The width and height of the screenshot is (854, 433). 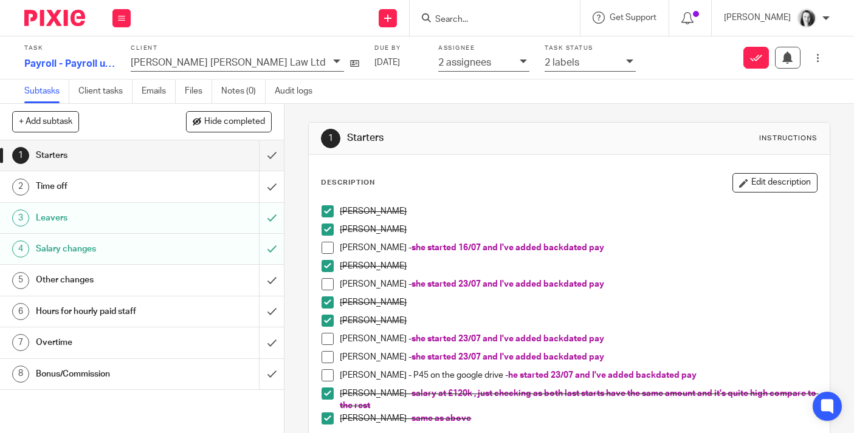 I want to click on h1: Overtime, so click(x=106, y=343).